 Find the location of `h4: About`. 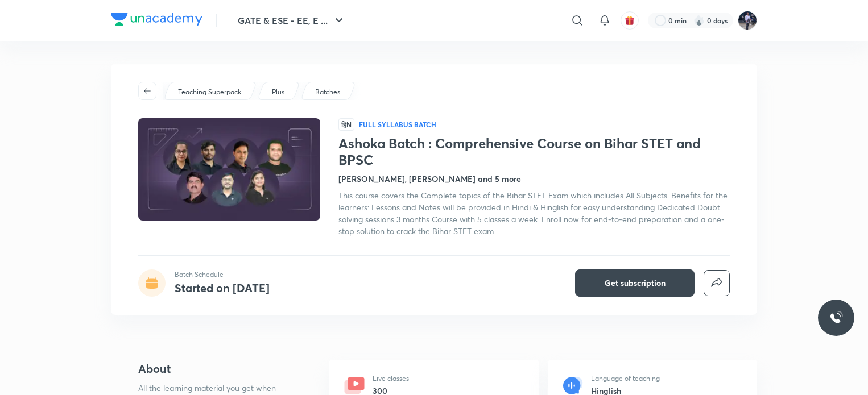

h4: About is located at coordinates (216, 369).